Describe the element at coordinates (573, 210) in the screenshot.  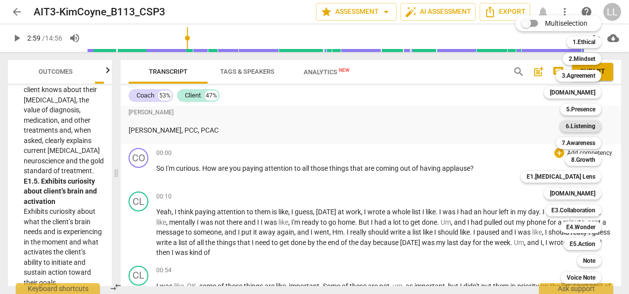
I see `b: E3.Collaboration` at that location.